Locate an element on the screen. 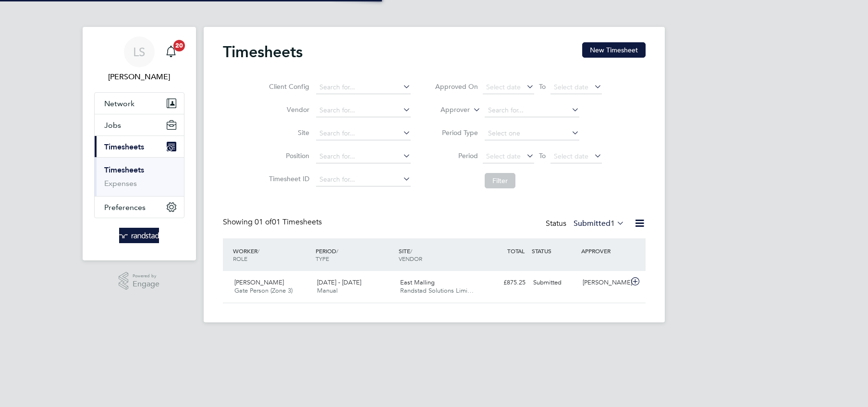  span: 1 is located at coordinates (613, 223).